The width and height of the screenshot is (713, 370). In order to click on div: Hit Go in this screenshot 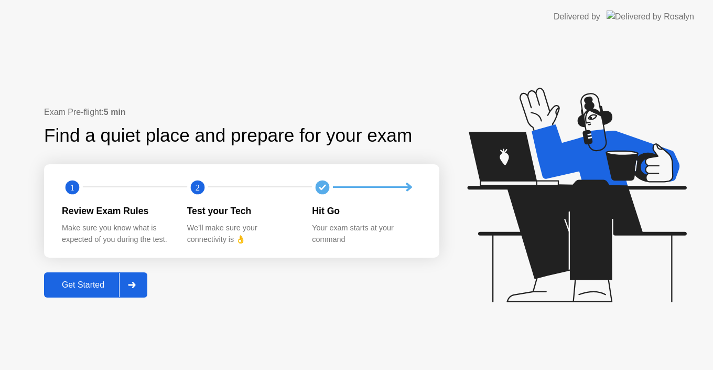, I will do `click(366, 211)`.